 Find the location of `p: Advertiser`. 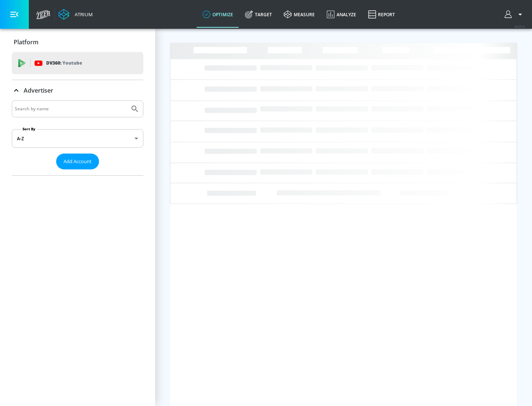

p: Advertiser is located at coordinates (39, 90).